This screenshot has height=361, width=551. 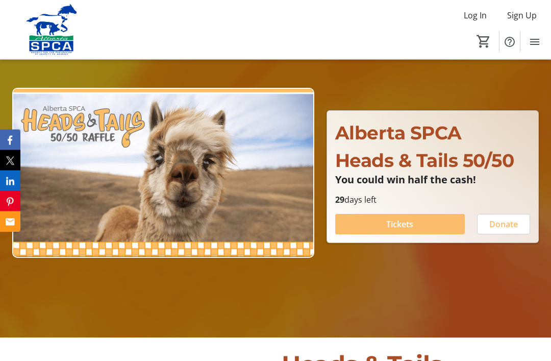 What do you see at coordinates (522, 15) in the screenshot?
I see `span: Sign Up` at bounding box center [522, 15].